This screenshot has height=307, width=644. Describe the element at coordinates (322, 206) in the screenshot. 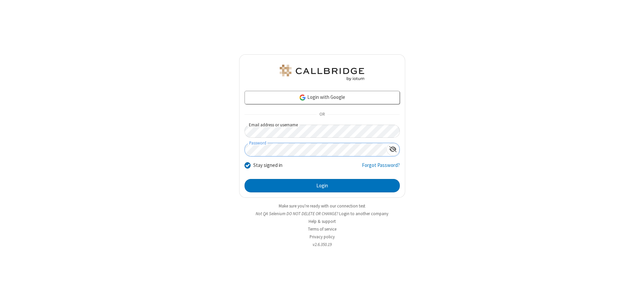

I see `a: Make sure you're ready with our connection test` at that location.